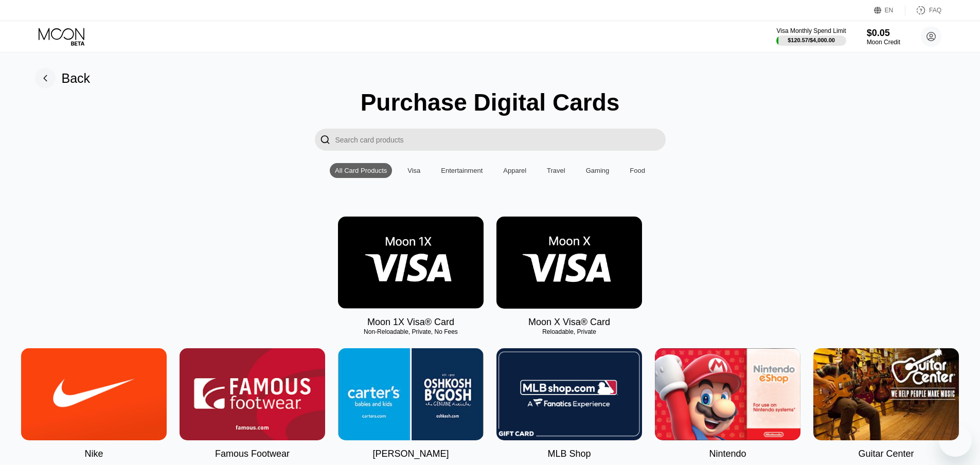  Describe the element at coordinates (598, 170) in the screenshot. I see `div: Gaming` at that location.